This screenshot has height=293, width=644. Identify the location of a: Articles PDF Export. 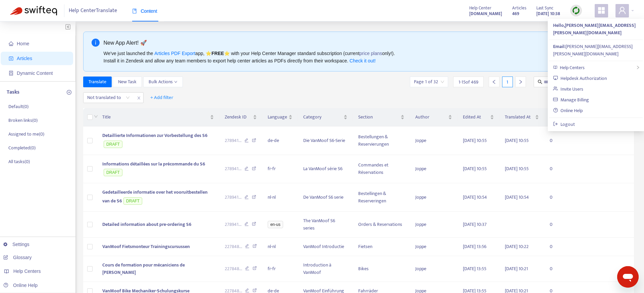
(175, 54).